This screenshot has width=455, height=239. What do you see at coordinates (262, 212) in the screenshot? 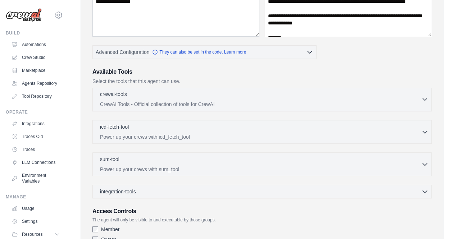
I see `h3: Access Controls` at bounding box center [262, 212].